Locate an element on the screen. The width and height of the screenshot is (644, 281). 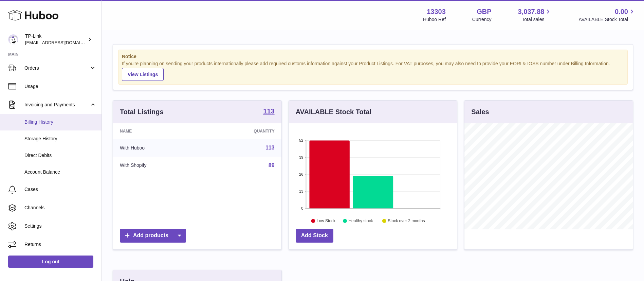
text: 0 is located at coordinates (302, 208).